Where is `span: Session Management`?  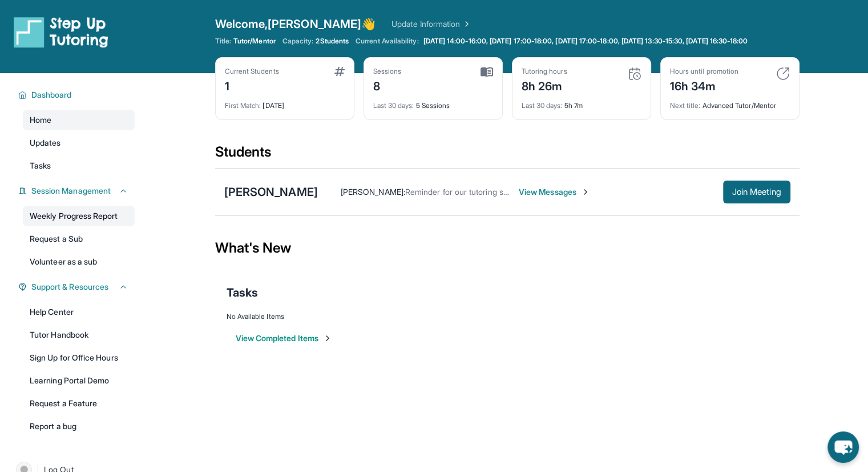 span: Session Management is located at coordinates (71, 191).